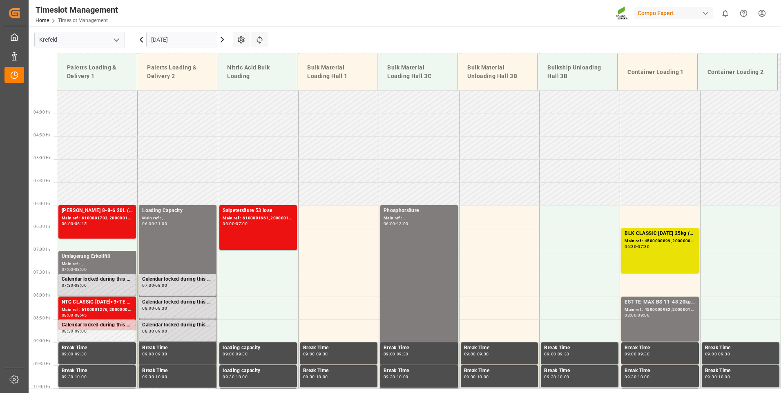  Describe the element at coordinates (42, 318) in the screenshot. I see `span: 08:30 Hr` at that location.